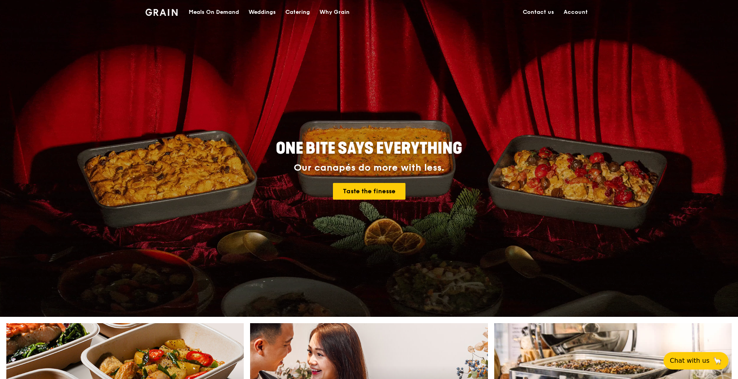 The height and width of the screenshot is (379, 738). What do you see at coordinates (539, 12) in the screenshot?
I see `a: Contact us` at bounding box center [539, 12].